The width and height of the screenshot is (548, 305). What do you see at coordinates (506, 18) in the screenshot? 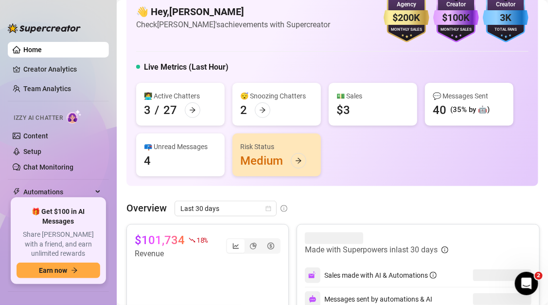
I see `div: 3K` at bounding box center [506, 18].